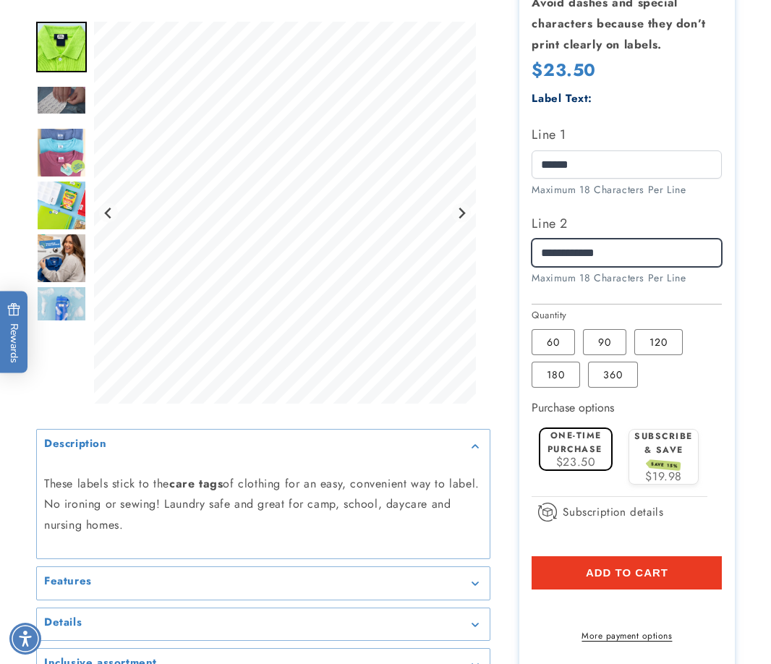 The image size is (771, 664). I want to click on label: Label Text:, so click(562, 98).